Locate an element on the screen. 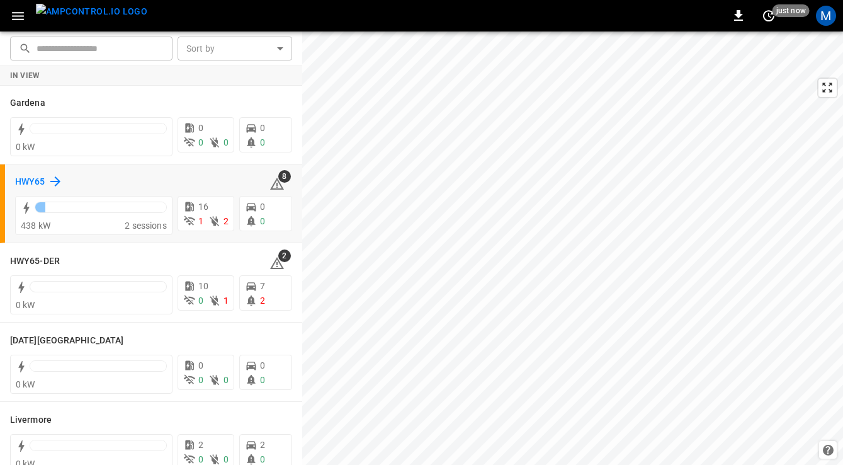 This screenshot has height=465, width=843. span: 2 sessions is located at coordinates (145, 225).